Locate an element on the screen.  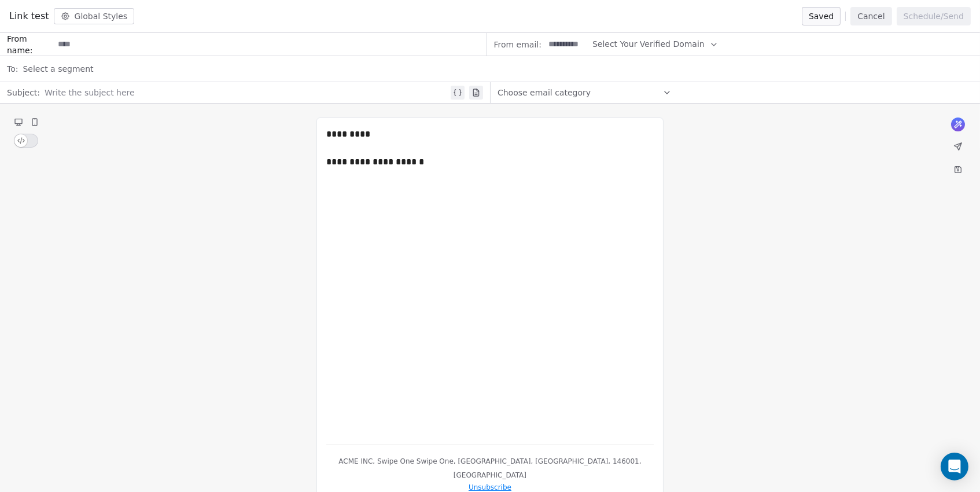
button: Cancel is located at coordinates (871, 16).